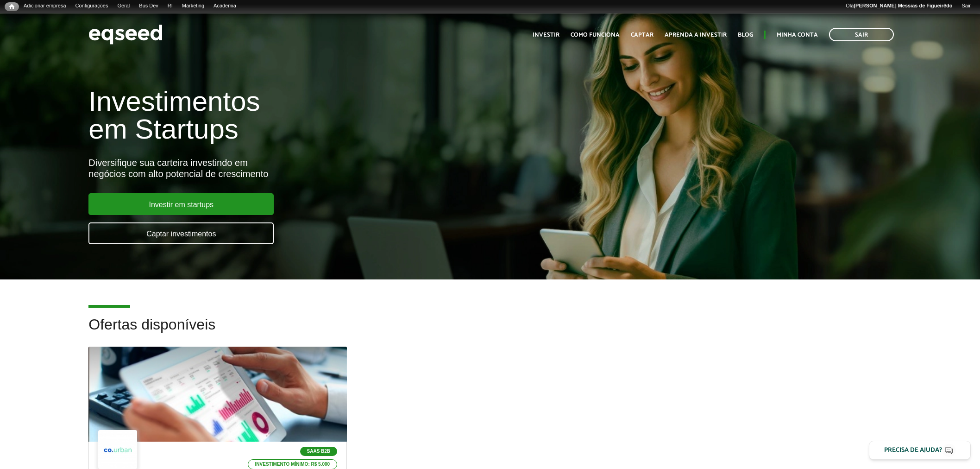  What do you see at coordinates (797, 35) in the screenshot?
I see `a: Minha conta` at bounding box center [797, 35].